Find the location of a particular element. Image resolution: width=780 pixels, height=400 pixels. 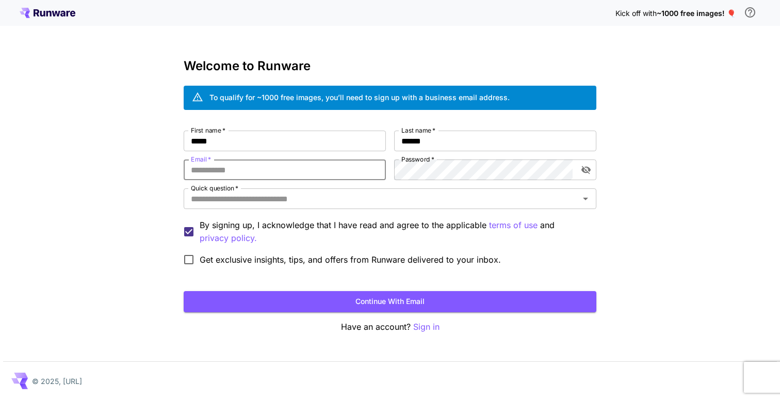

button: By signing up, I acknowledge that I have read and agree to the applicable and privacy policy. is located at coordinates (514, 225).